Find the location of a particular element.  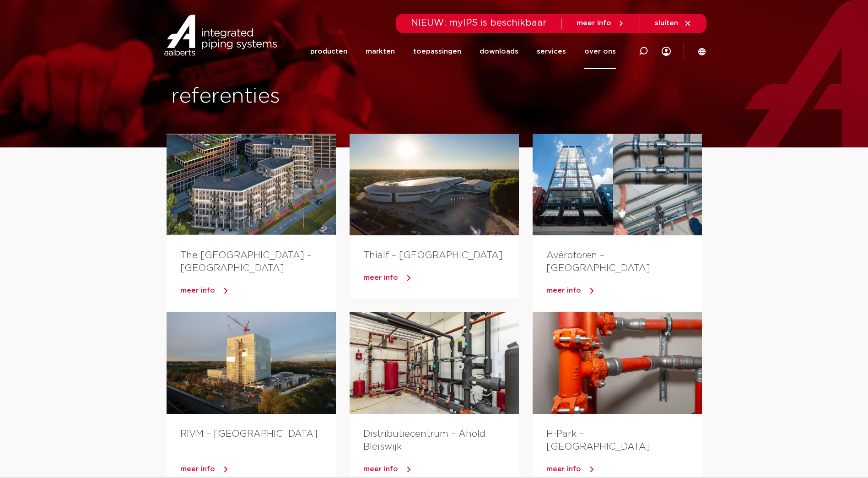

span: NIEUW: myIPS is beschikbaar is located at coordinates (479, 23).